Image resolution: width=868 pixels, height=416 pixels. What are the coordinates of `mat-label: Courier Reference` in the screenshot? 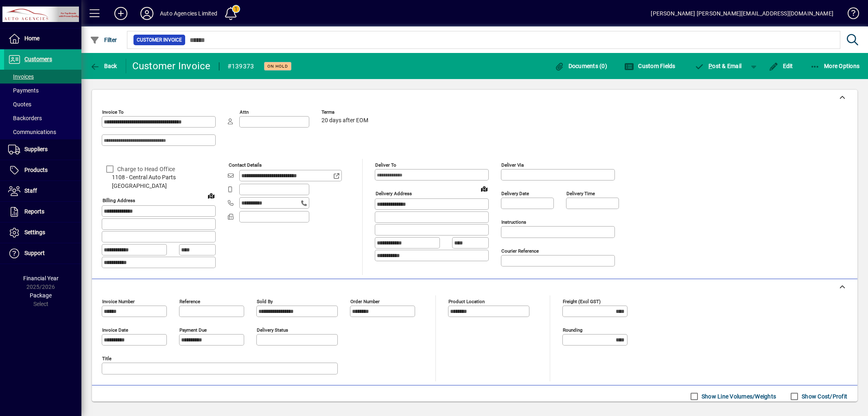 It's located at (521, 251).